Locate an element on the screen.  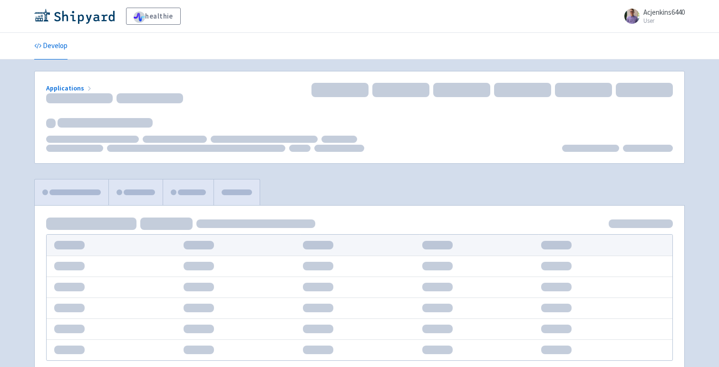
a: Acjenkins6440 User is located at coordinates (651, 16).